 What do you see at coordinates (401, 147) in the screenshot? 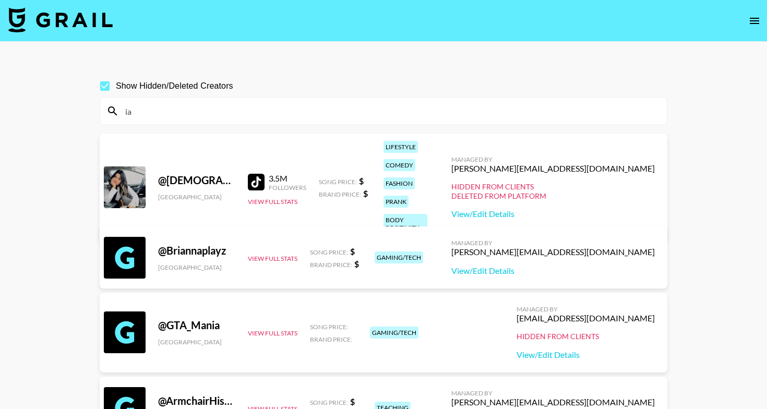
I see `div: lifestyle` at bounding box center [401, 147].